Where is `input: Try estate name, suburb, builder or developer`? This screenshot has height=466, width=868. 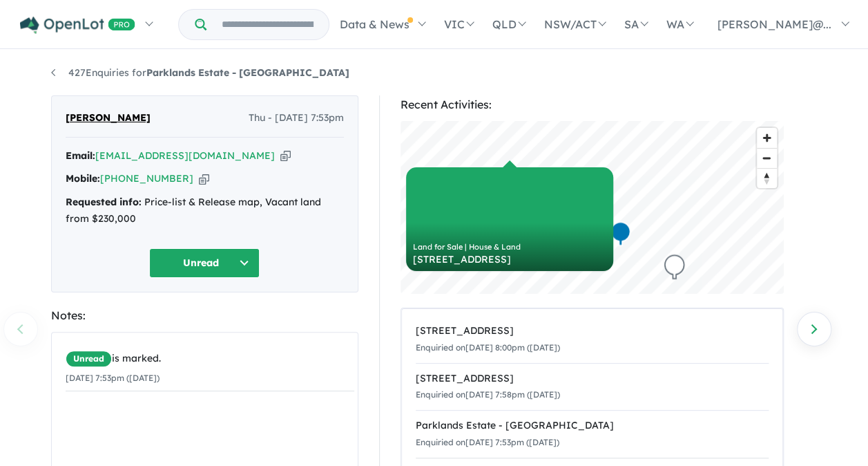
input: Try estate name, suburb, builder or developer is located at coordinates (267, 24).